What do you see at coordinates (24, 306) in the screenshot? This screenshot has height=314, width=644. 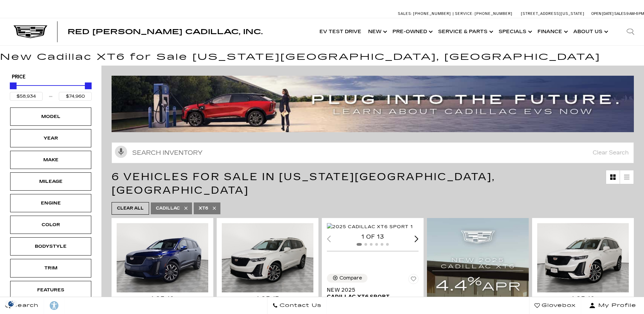 I see `span: Search` at bounding box center [24, 306].